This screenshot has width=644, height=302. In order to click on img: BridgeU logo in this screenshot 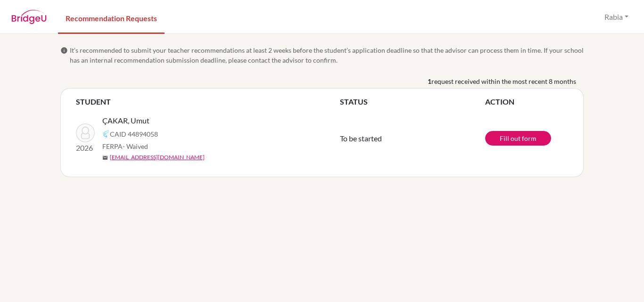, I will do `click(29, 17)`.